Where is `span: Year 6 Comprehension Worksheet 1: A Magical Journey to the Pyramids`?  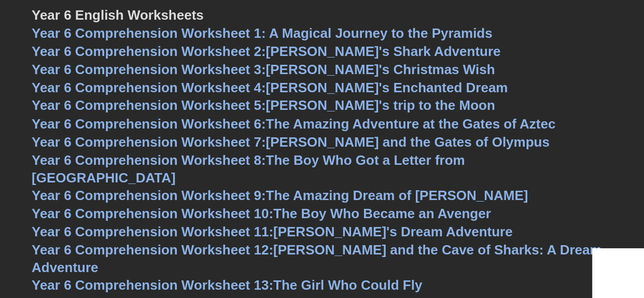
span: Year 6 Comprehension Worksheet 1: A Magical Journey to the Pyramids is located at coordinates (262, 33).